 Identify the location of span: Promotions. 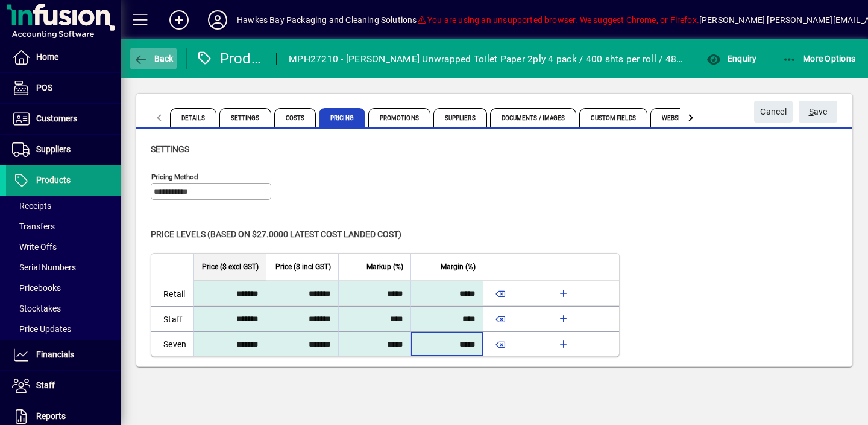
(399, 118).